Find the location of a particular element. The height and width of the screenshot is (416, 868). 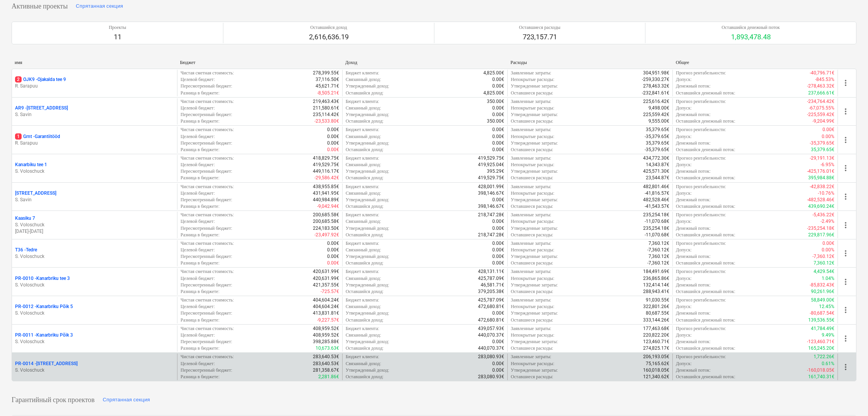

p: -482,528.46€ is located at coordinates (820, 199).